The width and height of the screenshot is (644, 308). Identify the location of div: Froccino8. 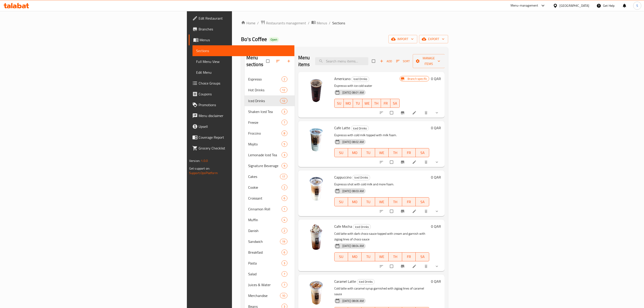
(270, 133).